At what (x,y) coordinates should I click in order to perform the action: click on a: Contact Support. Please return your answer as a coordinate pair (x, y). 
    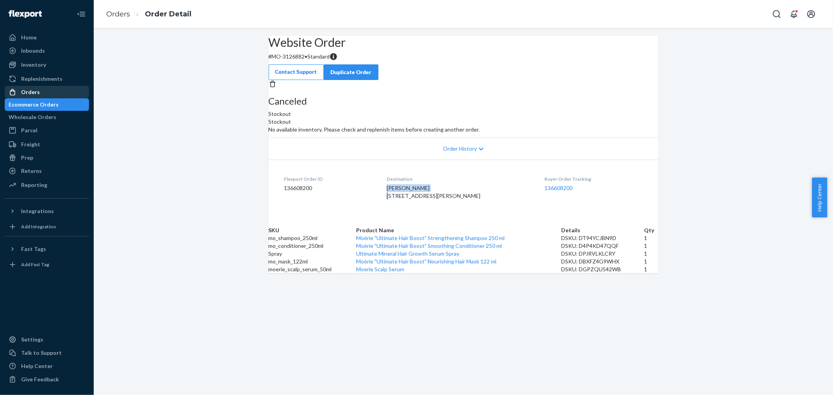
    Looking at the image, I should click on (296, 72).